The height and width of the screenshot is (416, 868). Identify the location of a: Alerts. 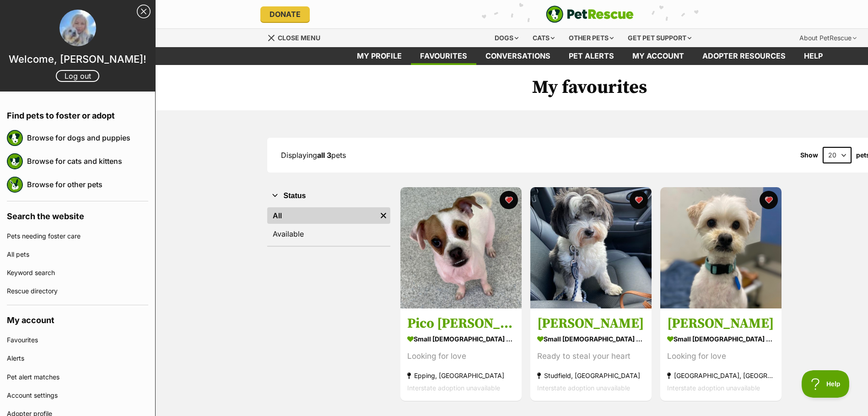
(77, 358).